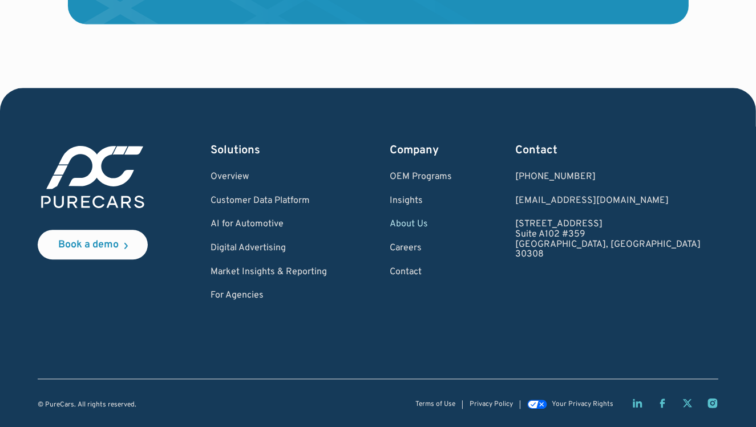 This screenshot has height=427, width=756. What do you see at coordinates (421, 177) in the screenshot?
I see `a: OEM Programs` at bounding box center [421, 177].